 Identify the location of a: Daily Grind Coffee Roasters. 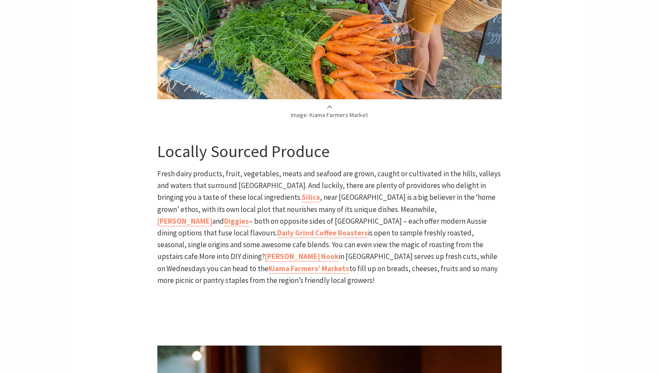
(322, 233).